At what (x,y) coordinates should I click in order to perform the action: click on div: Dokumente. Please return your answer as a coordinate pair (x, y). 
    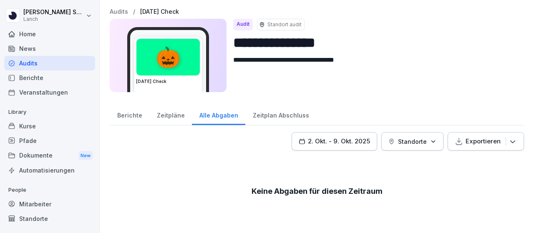
    Looking at the image, I should click on (50, 156).